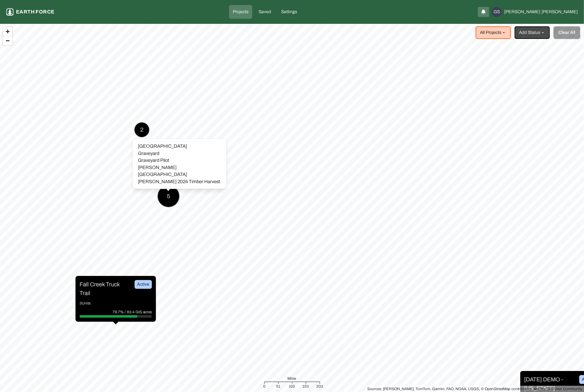  Describe the element at coordinates (264, 12) in the screenshot. I see `a: Saved` at that location.